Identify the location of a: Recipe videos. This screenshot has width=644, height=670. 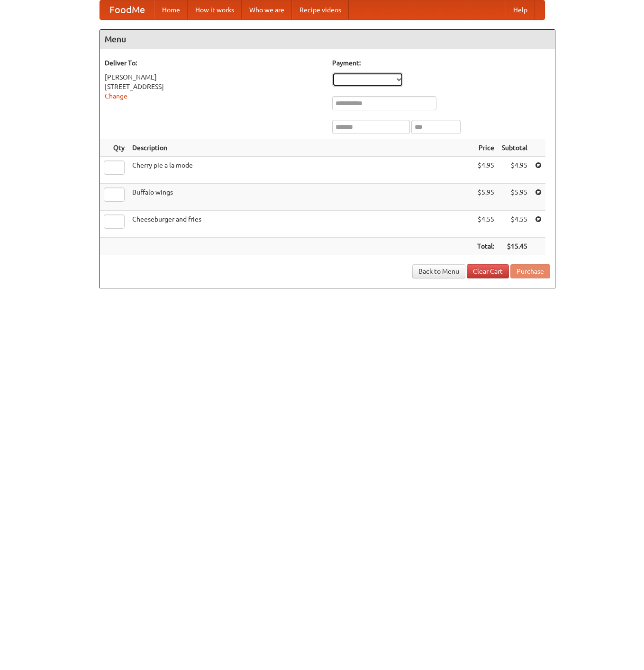
(321, 10).